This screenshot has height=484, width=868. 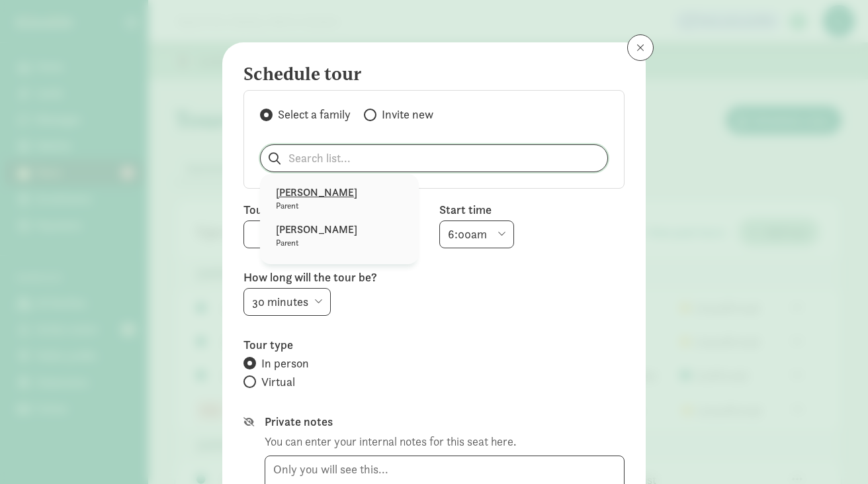 What do you see at coordinates (408, 115) in the screenshot?
I see `span: Invite new` at bounding box center [408, 115].